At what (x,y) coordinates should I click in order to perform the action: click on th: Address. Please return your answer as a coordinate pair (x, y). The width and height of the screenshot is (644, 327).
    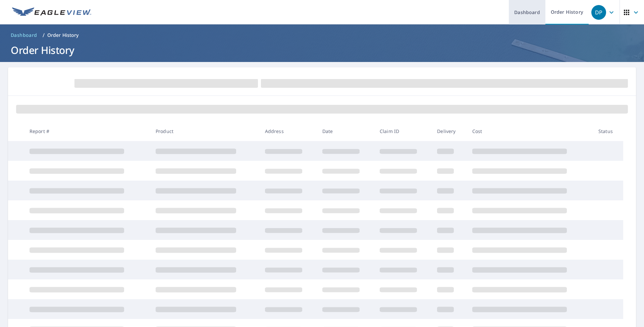
    Looking at the image, I should click on (288, 131).